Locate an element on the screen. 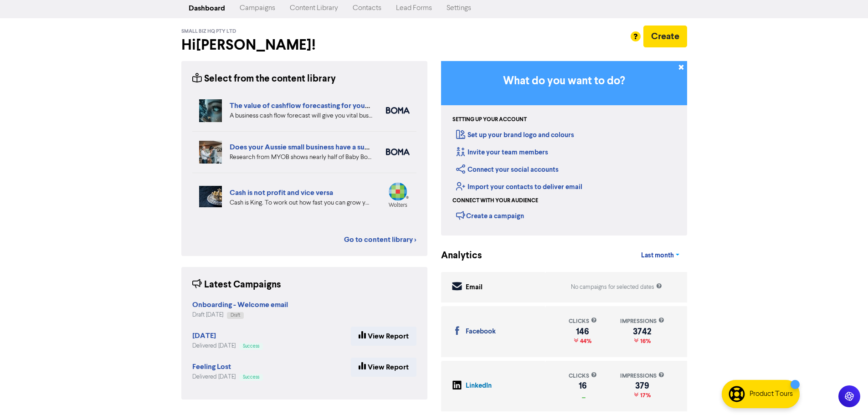  div: LinkedIn is located at coordinates (478, 386).